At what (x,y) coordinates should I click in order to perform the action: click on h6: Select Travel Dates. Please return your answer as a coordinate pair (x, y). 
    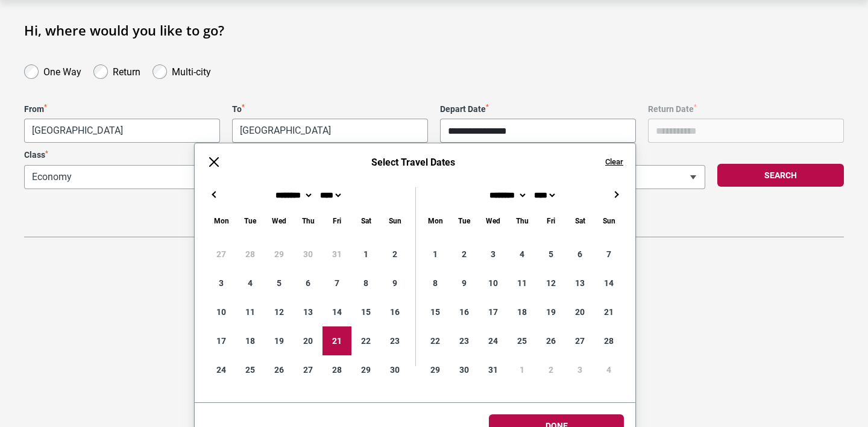
    Looking at the image, I should click on (413, 162).